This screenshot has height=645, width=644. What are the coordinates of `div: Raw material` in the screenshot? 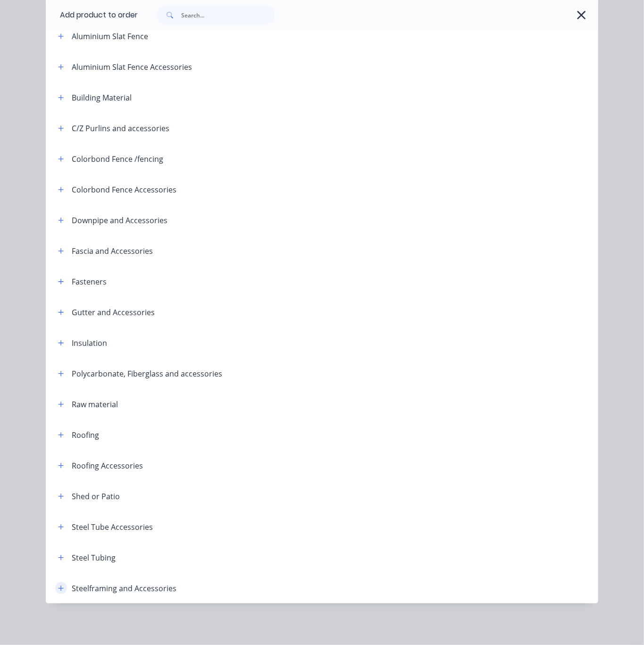 It's located at (95, 404).